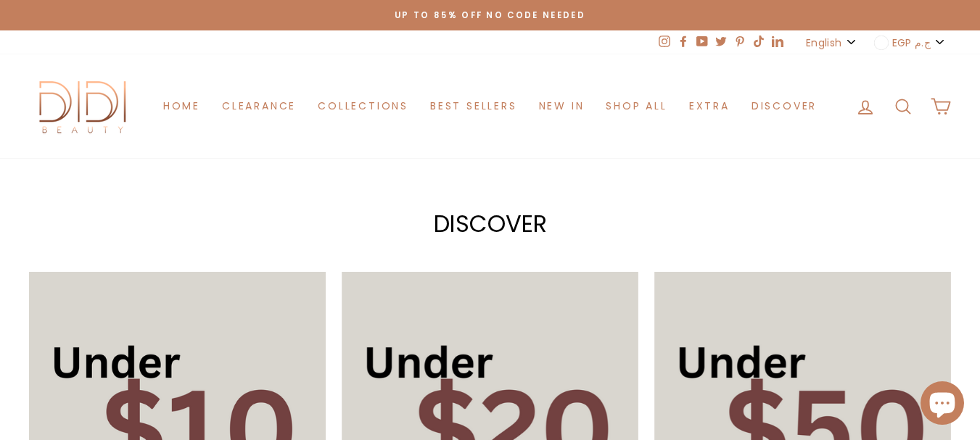  I want to click on a: New in, so click(561, 106).